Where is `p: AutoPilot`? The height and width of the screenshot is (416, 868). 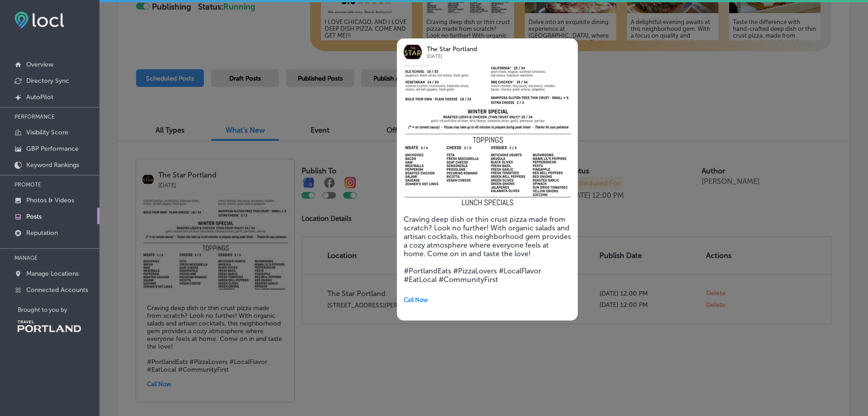
p: AutoPilot is located at coordinates (40, 97).